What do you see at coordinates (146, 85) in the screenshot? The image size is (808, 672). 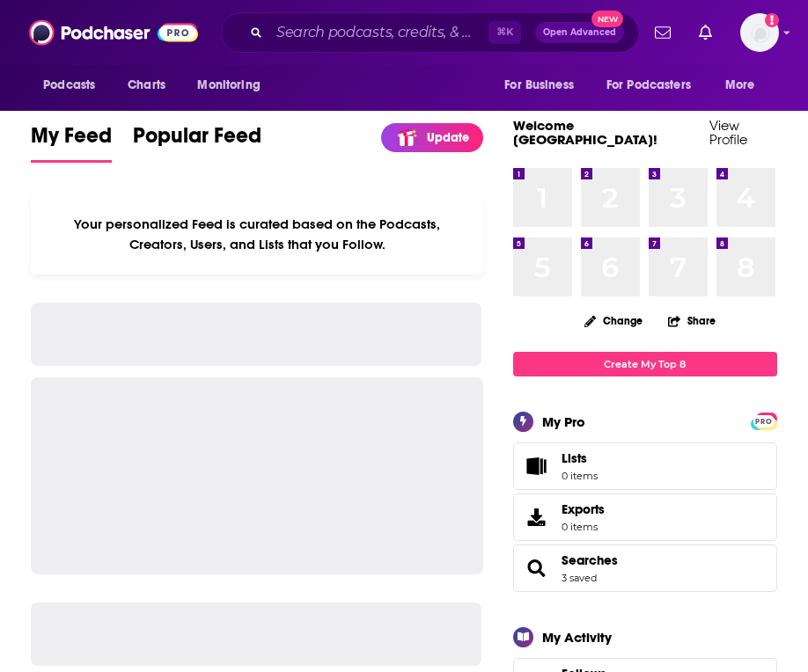 I see `span: Charts` at bounding box center [146, 85].